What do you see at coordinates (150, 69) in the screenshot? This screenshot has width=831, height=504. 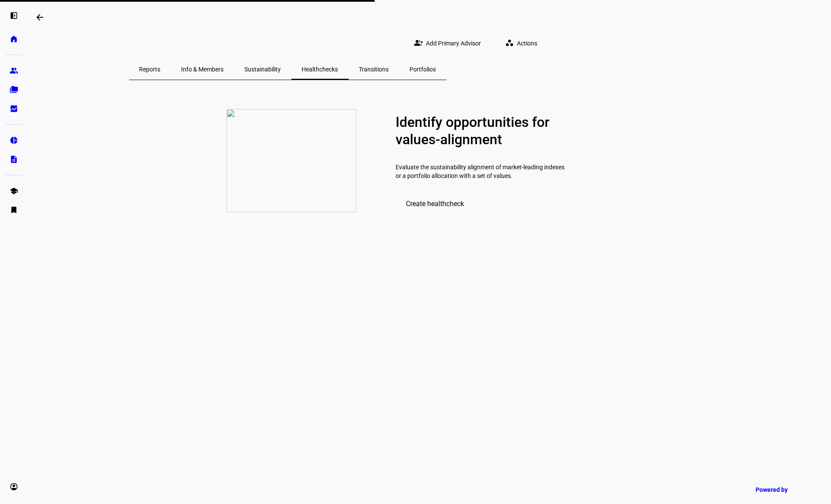 I see `span: Reports` at bounding box center [150, 69].